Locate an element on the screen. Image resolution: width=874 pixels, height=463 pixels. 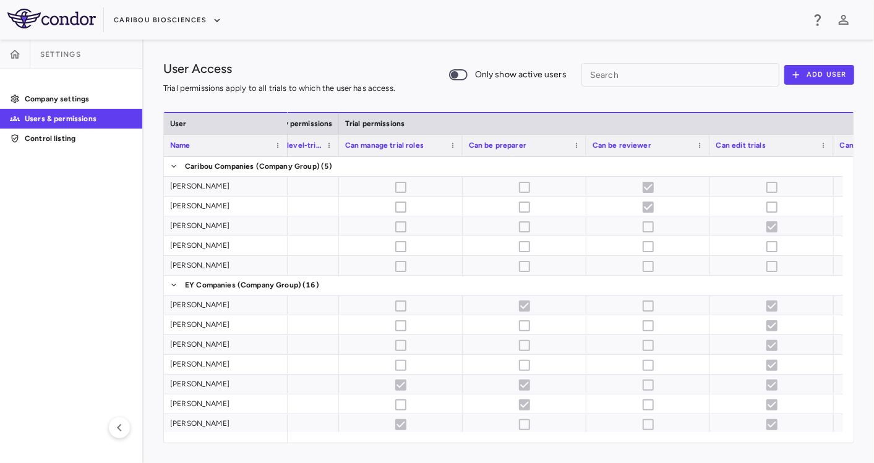
img: logo-full-BYUhSk78.svg is located at coordinates (51, 19).